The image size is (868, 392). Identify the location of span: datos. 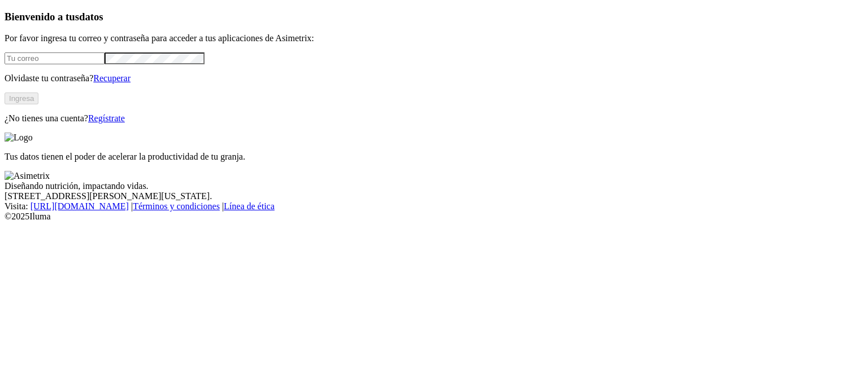
(91, 17).